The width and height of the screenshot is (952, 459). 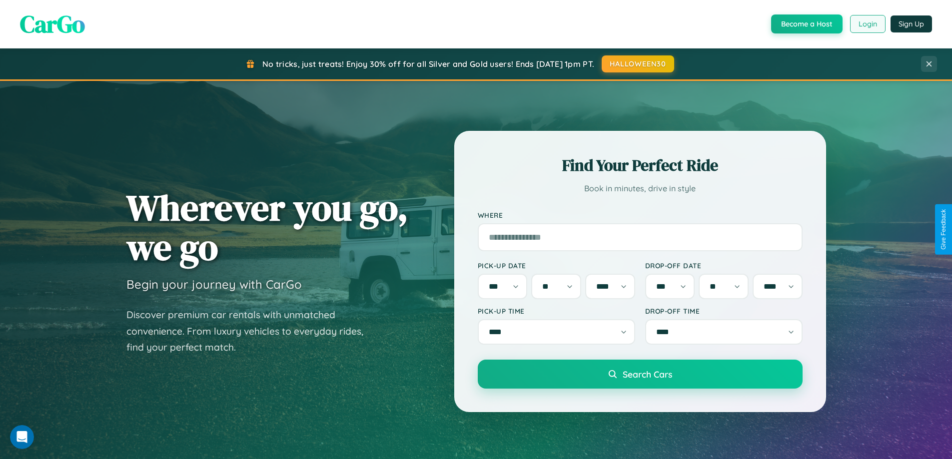 What do you see at coordinates (556, 265) in the screenshot?
I see `label: Pick-up Date` at bounding box center [556, 265].